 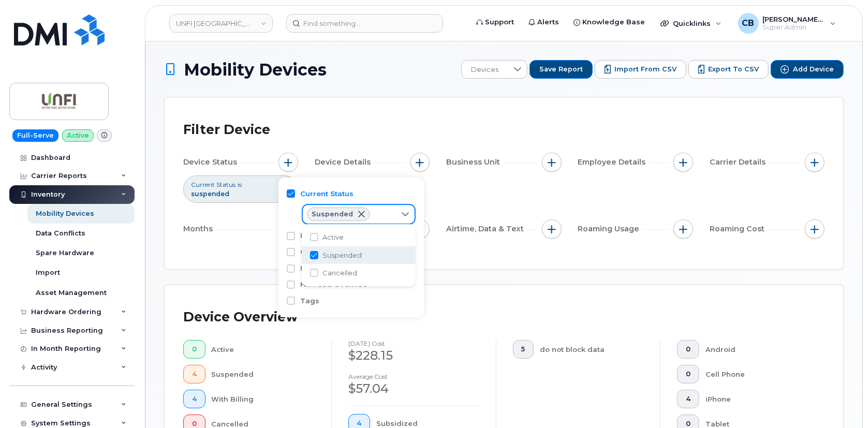 What do you see at coordinates (344, 162) in the screenshot?
I see `span: Device Details` at bounding box center [344, 162].